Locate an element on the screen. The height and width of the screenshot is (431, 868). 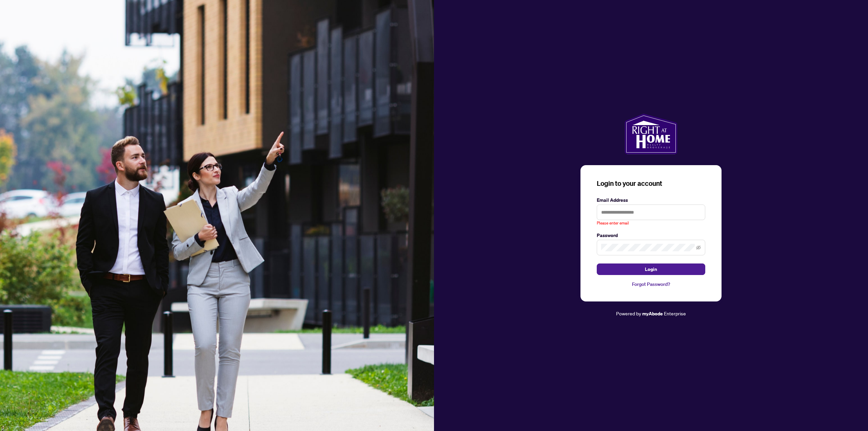
button: Login is located at coordinates (651, 269).